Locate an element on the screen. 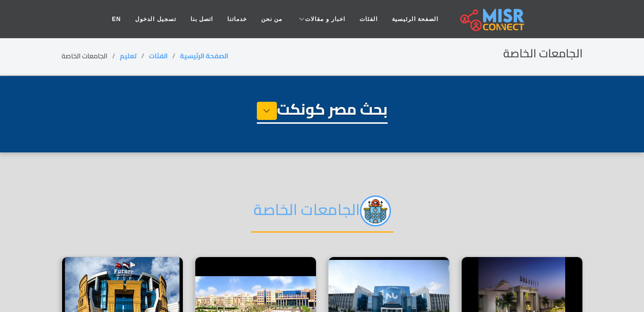 This screenshot has height=312, width=644. li: الجامعات الخاصة is located at coordinates (91, 56).